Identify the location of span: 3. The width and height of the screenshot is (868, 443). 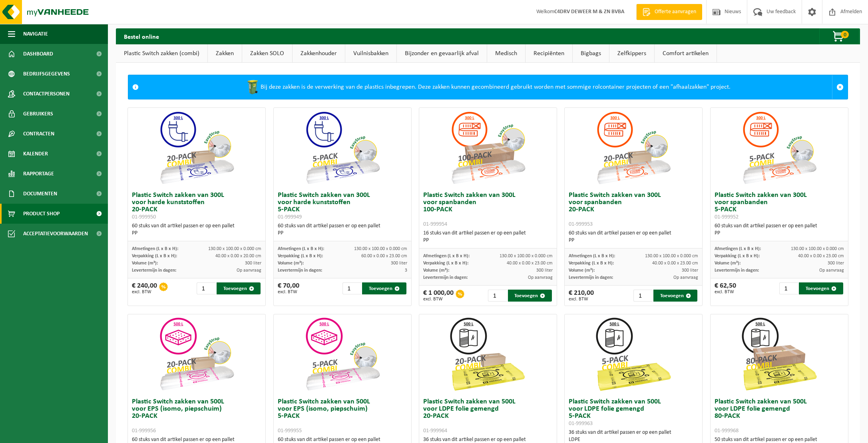
(406, 271).